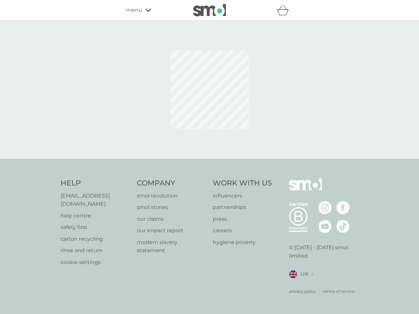 This screenshot has width=419, height=314. I want to click on a: our claims, so click(172, 219).